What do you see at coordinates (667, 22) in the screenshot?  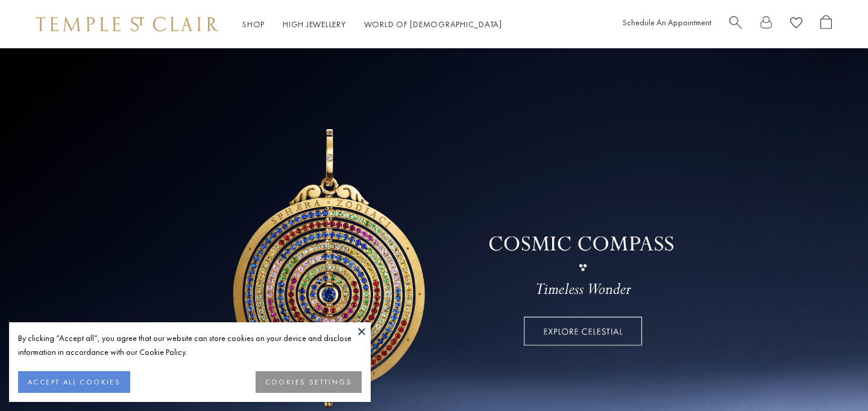 I see `a: Schedule An Appointment` at bounding box center [667, 22].